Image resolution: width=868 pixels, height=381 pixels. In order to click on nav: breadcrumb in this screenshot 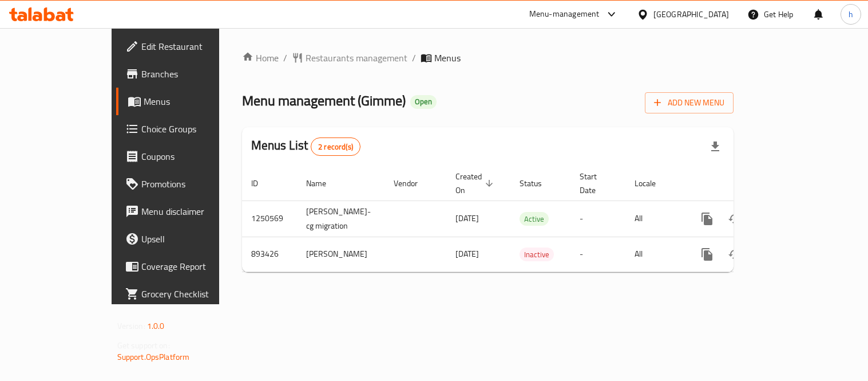, I will do `click(488, 58)`.